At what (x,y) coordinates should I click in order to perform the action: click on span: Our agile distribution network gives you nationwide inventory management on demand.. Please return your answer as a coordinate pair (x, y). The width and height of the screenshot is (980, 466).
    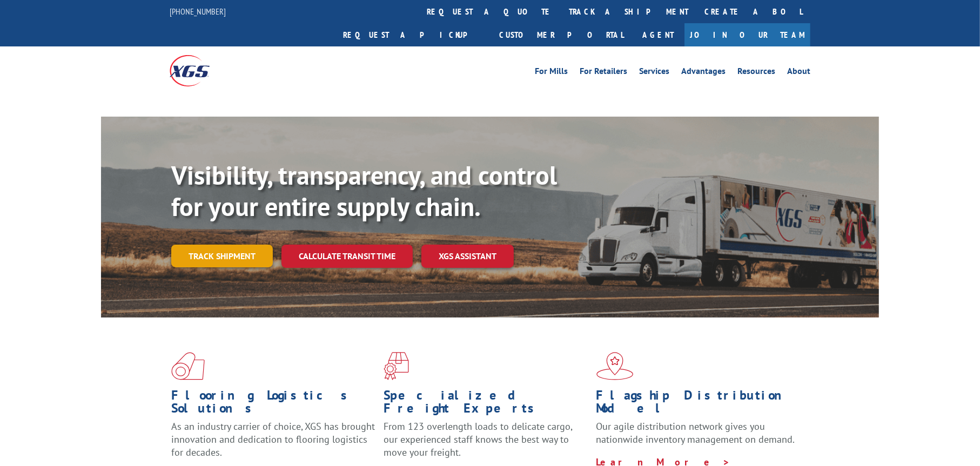
    Looking at the image, I should click on (696, 433).